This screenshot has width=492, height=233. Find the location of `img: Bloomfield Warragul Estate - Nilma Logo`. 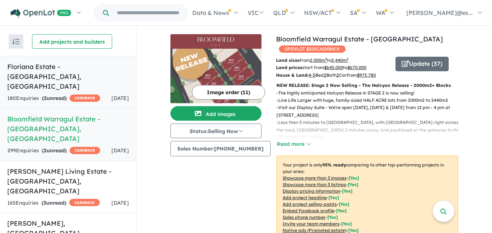

img: Bloomfield Warragul Estate - Nilma Logo is located at coordinates (216, 42).